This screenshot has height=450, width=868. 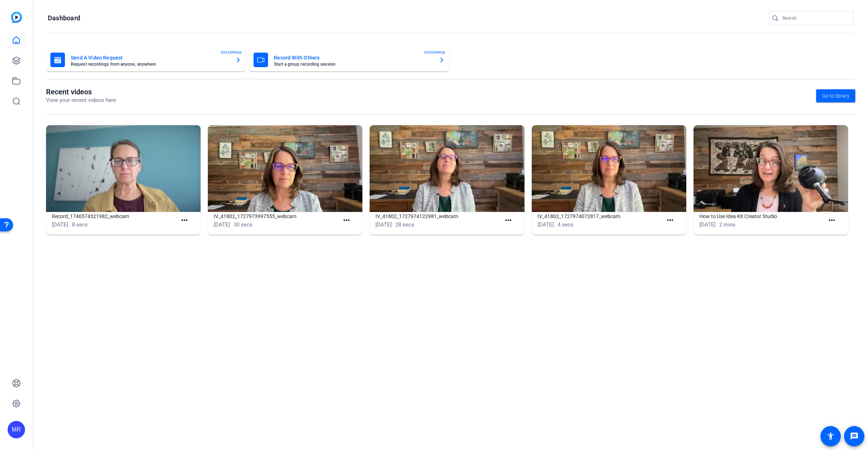 What do you see at coordinates (150, 64) in the screenshot?
I see `mat-card-subtitle: Request recordings from anyone, anywhere` at bounding box center [150, 64].